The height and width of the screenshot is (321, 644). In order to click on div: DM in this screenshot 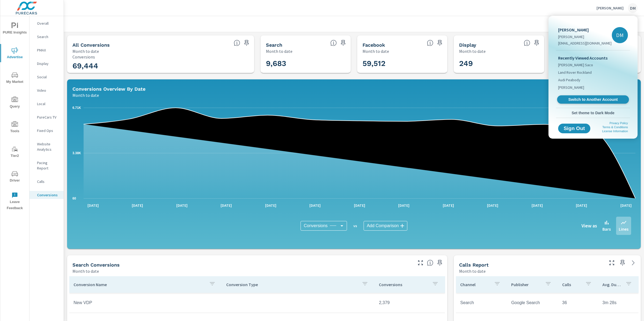, I will do `click(620, 35)`.